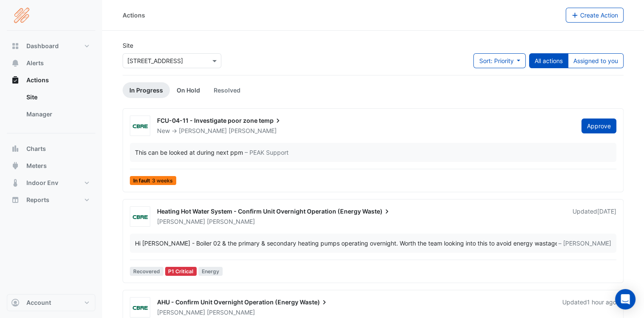  I want to click on span: Heating Hot Water System - Confirm Unit Overnight Operation (Energy, so click(259, 211).